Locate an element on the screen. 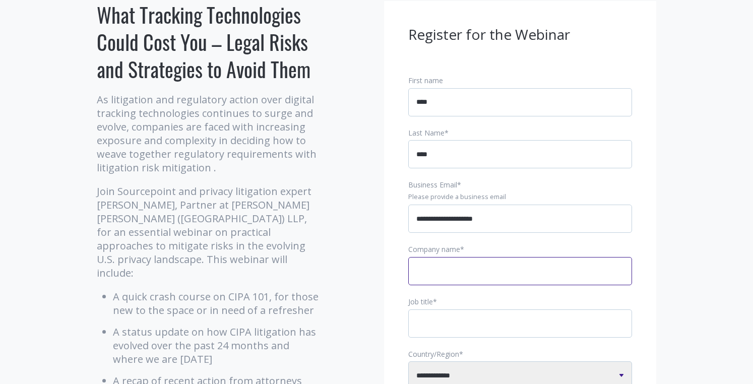  legend: Please provide a business email is located at coordinates (520, 197).